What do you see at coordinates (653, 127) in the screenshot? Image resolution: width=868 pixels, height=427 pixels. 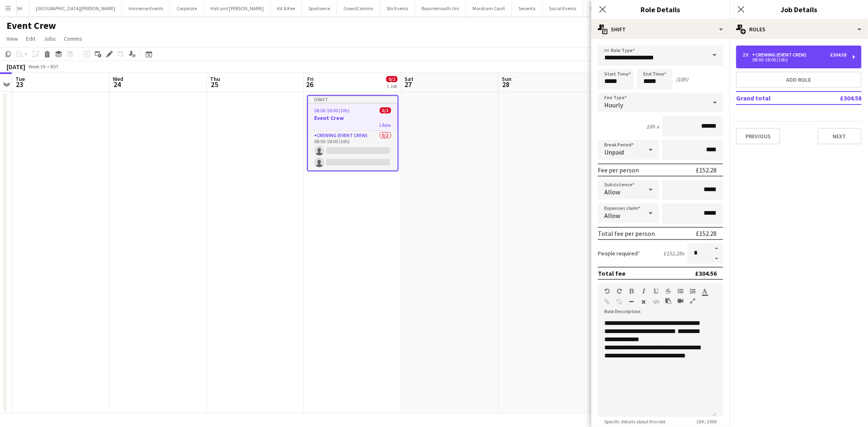 I see `div: 10h x` at bounding box center [653, 127].